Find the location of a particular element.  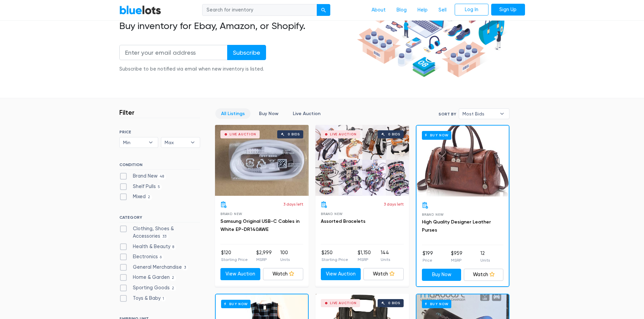

li: $1,150 is located at coordinates (364, 256).